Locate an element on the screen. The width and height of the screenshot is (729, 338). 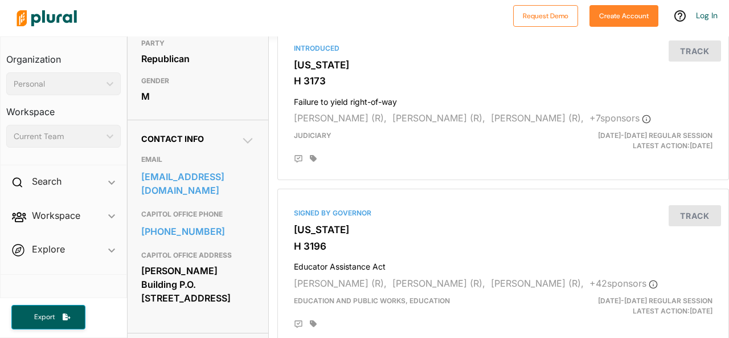
h3: Organization is located at coordinates (63, 55).